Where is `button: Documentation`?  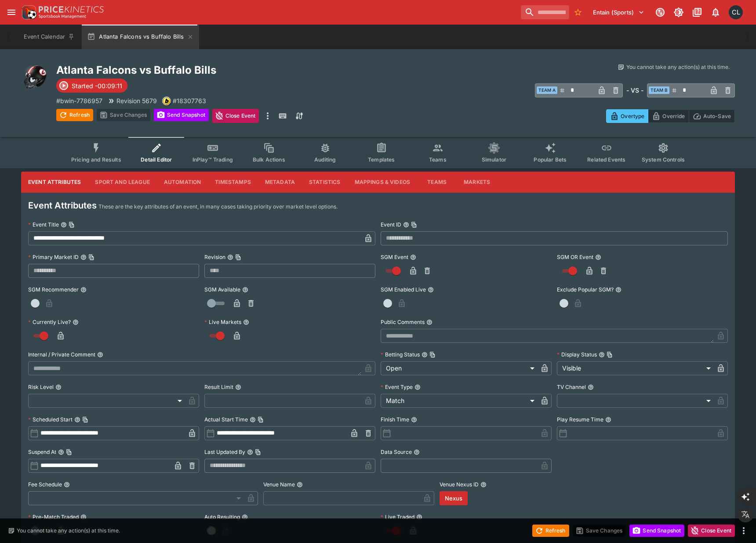
button: Documentation is located at coordinates (696, 12).